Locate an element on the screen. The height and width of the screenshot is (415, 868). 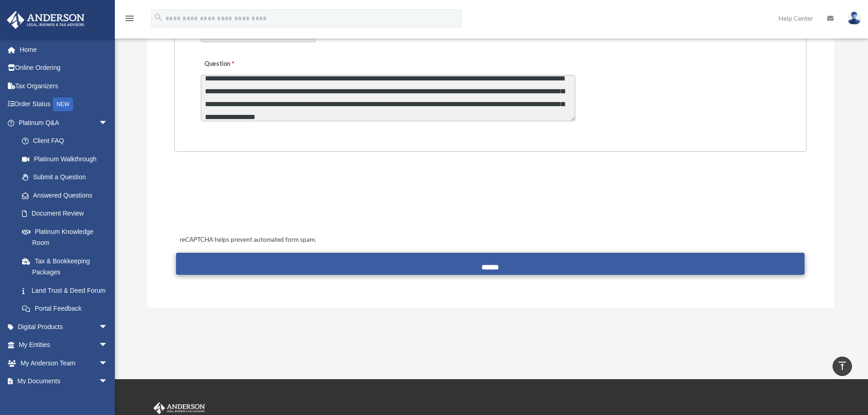
a: menu is located at coordinates (130, 20).